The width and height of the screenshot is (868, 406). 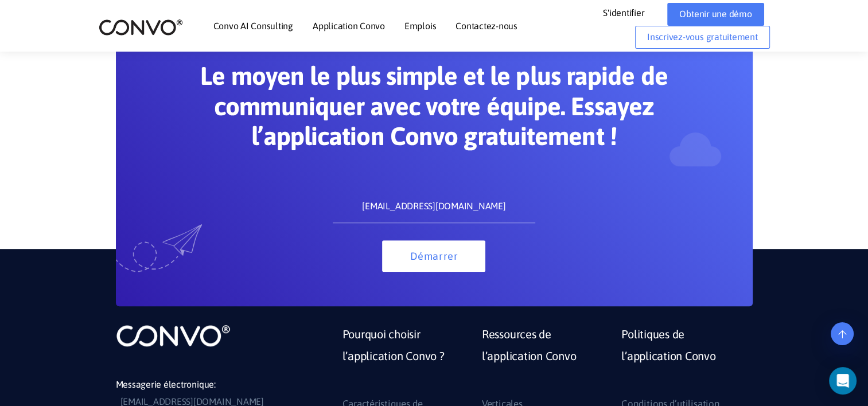 What do you see at coordinates (166, 384) in the screenshot?
I see `font: Messagerie électronique:` at bounding box center [166, 384].